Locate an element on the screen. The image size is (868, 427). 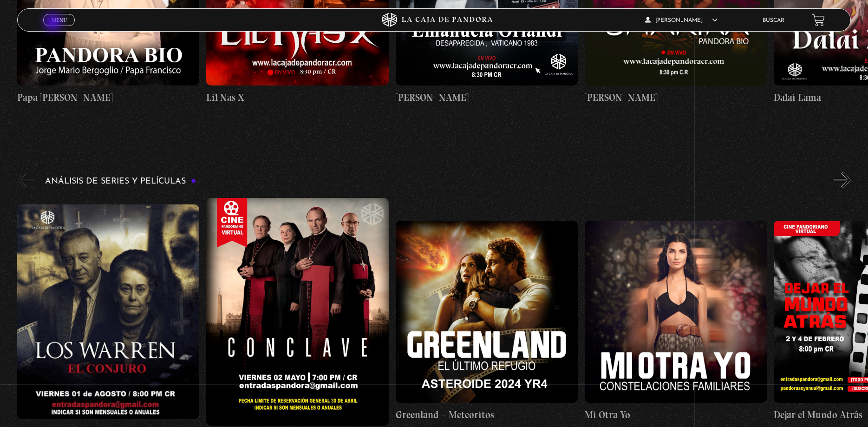
h4: Lil Nas X is located at coordinates (297, 98).